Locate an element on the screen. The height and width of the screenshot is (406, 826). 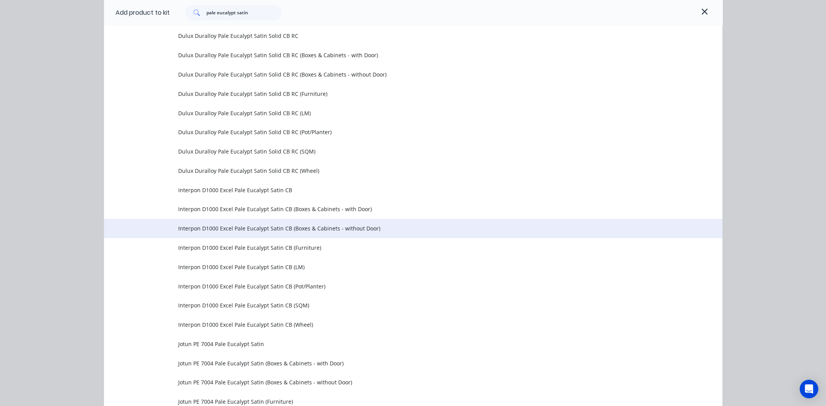
span: Dulux Duralloy Pale Eucalypt Satin Solid CB RC (LM) is located at coordinates (396, 113).